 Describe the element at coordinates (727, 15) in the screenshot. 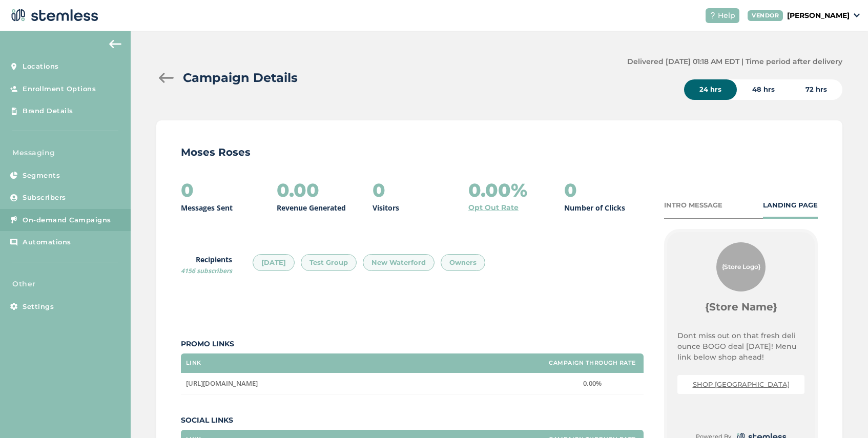

I see `span: Help` at that location.